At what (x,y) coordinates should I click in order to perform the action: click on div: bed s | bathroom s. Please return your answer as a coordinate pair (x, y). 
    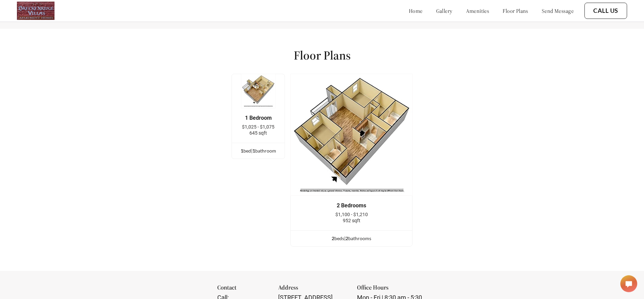
    Looking at the image, I should click on (351, 238).